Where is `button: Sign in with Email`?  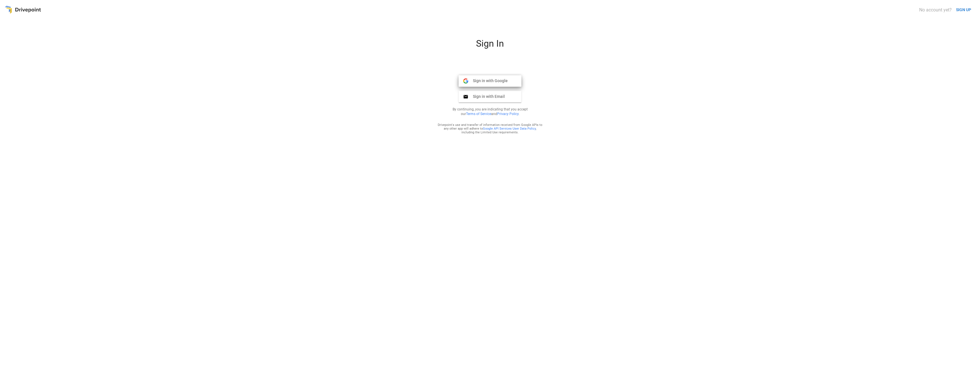 button: Sign in with Email is located at coordinates (490, 96).